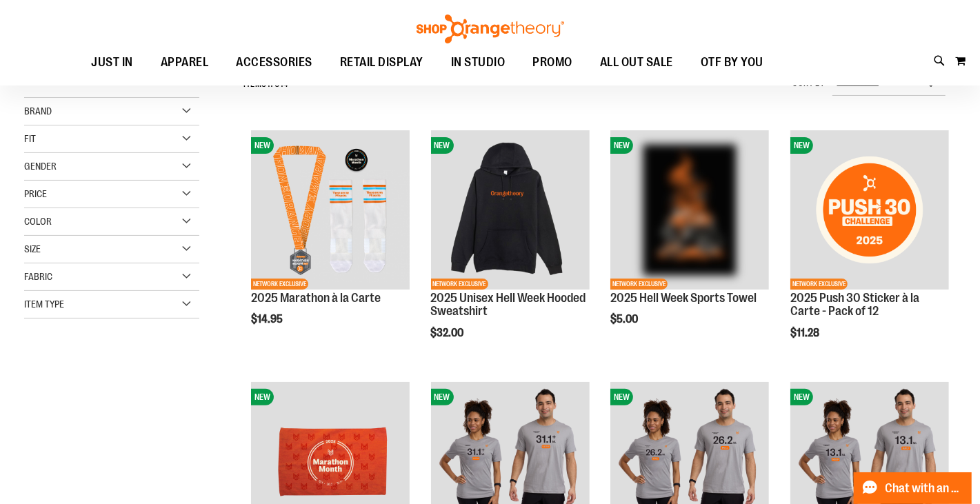  I want to click on img: 2025 Push 30 Sticker à la Carte - Pack of 12, so click(870, 210).